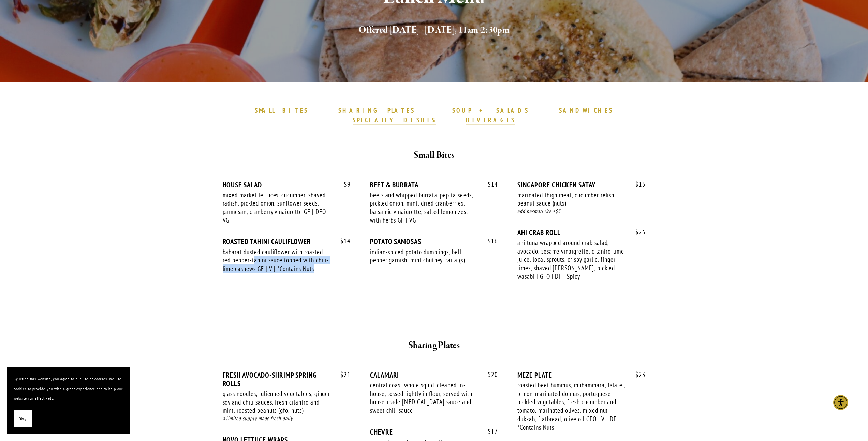 This screenshot has width=868, height=441. I want to click on strong: SPECIALTY DISHES, so click(394, 120).